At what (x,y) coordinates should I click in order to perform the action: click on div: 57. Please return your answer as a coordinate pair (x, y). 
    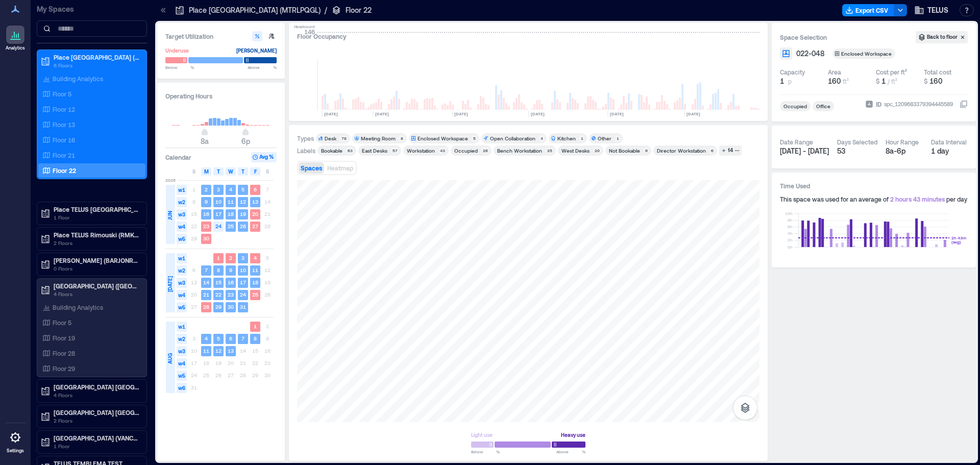
    Looking at the image, I should click on (394, 150).